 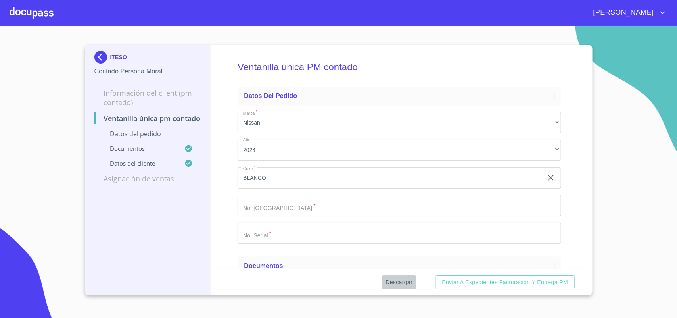 What do you see at coordinates (399, 266) in the screenshot?
I see `div: Documentos` at bounding box center [399, 266].